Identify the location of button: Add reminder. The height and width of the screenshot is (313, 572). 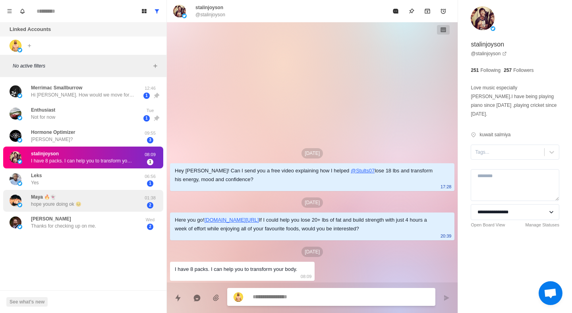
(443, 11).